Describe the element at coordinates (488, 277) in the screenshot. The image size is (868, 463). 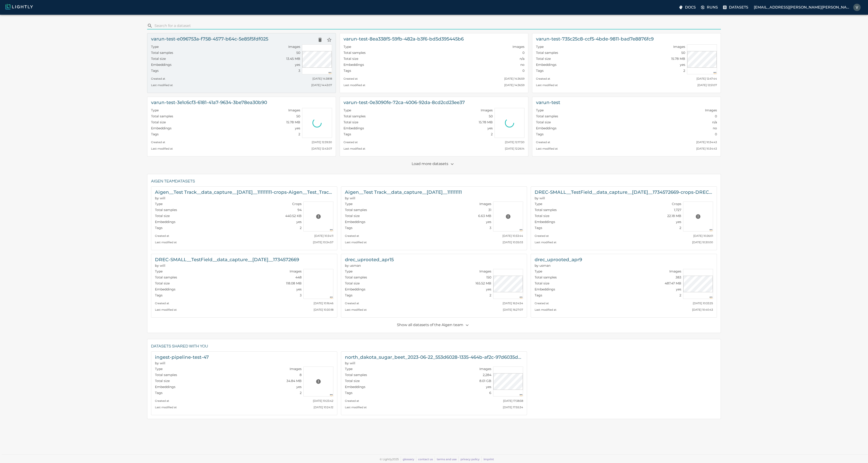
I see `p: 150` at that location.